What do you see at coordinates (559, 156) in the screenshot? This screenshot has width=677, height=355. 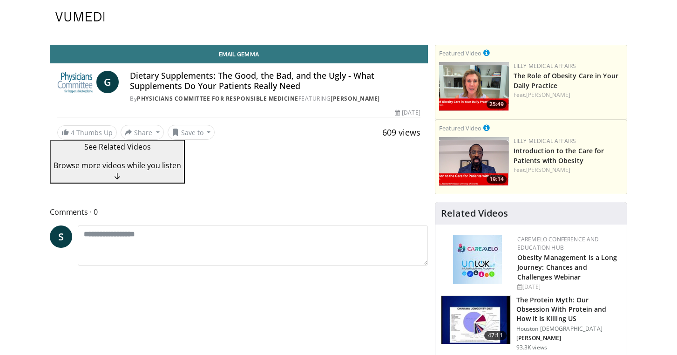 I see `a: Introduction to the Care for Patients with Obesity` at bounding box center [559, 156].